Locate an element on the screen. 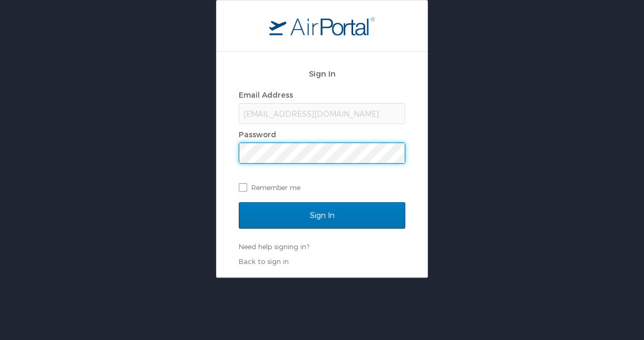  input: Sign In is located at coordinates (322, 215).